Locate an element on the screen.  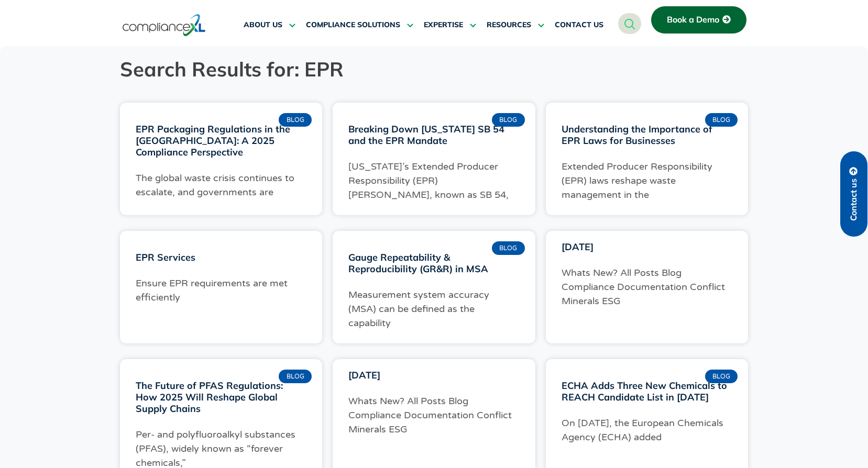
a: Book a Demo is located at coordinates (699, 20).